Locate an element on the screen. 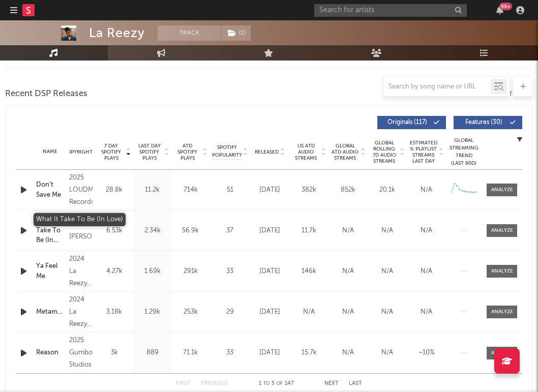  div: What It Take To Be (In Love) is located at coordinates (50, 230).